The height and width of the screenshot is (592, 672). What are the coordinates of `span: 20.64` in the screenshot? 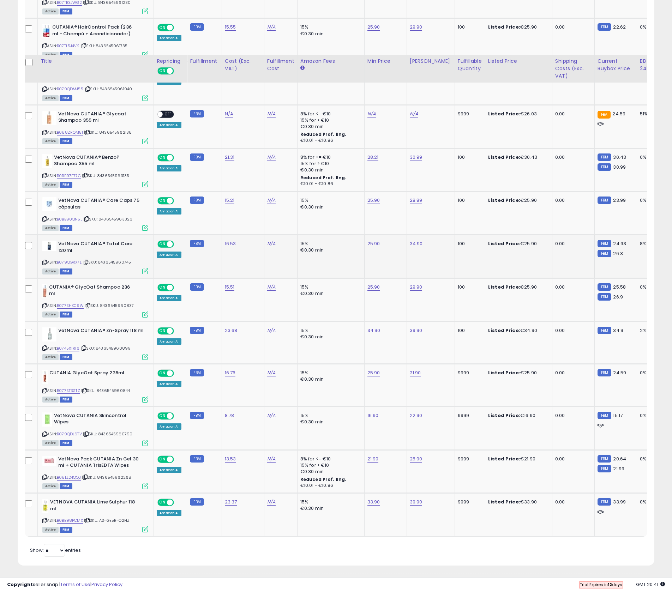 It's located at (619, 459).